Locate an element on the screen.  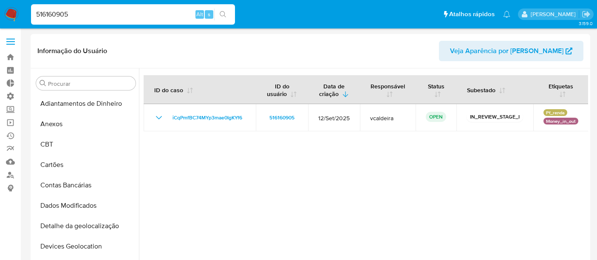
button: Devices Geolocation is located at coordinates (86, 247).